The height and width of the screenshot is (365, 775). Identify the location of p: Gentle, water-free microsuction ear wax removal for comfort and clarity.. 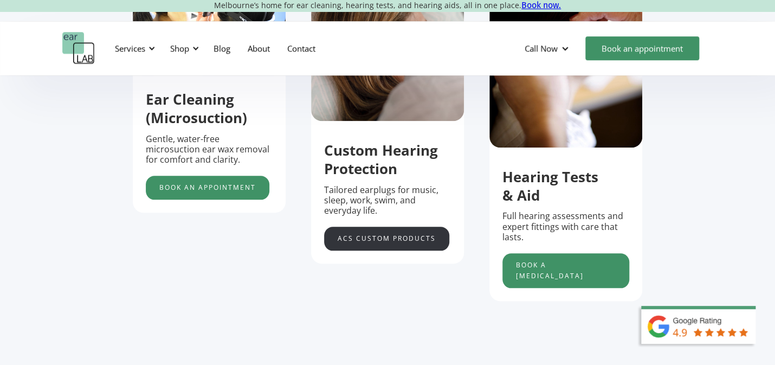
(209, 150).